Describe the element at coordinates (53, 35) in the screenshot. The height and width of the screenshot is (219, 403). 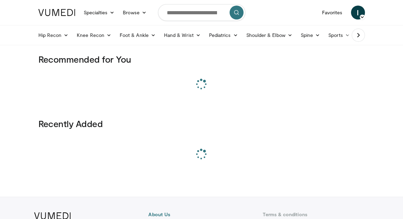
I see `a: Hip Recon` at that location.